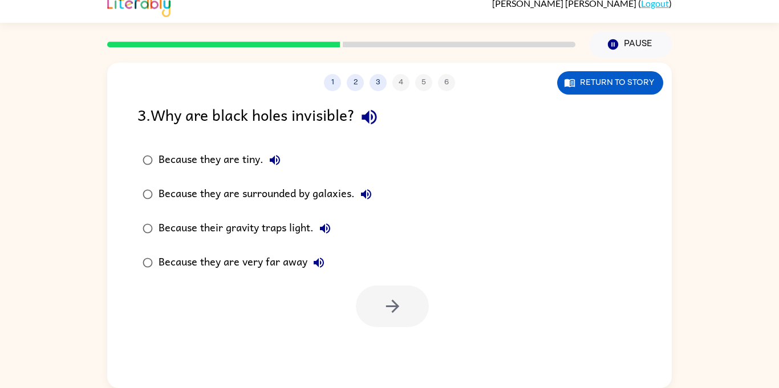 This screenshot has width=779, height=388. What do you see at coordinates (610, 83) in the screenshot?
I see `button: Return to story` at bounding box center [610, 83].